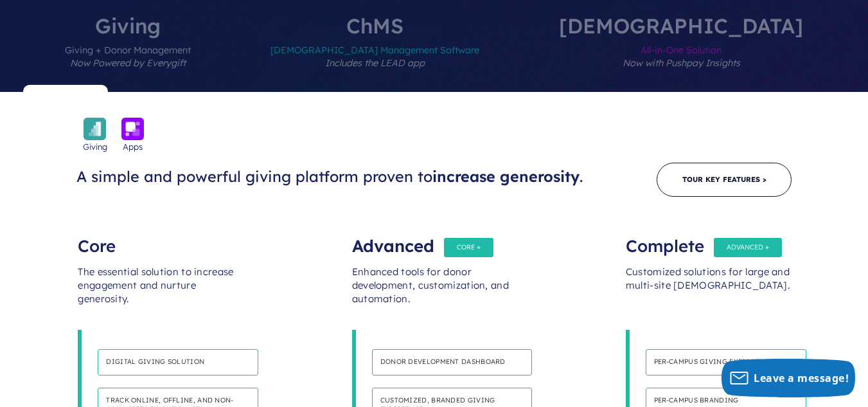 This screenshot has height=407, width=868. What do you see at coordinates (724, 179) in the screenshot?
I see `a: Tour Key Features >` at bounding box center [724, 179].